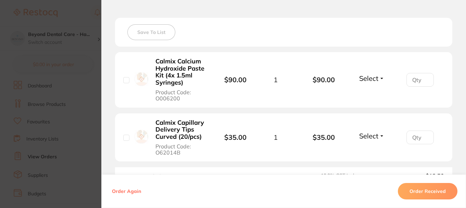 The image size is (466, 208). Describe the element at coordinates (151, 32) in the screenshot. I see `button: Save To List` at that location.